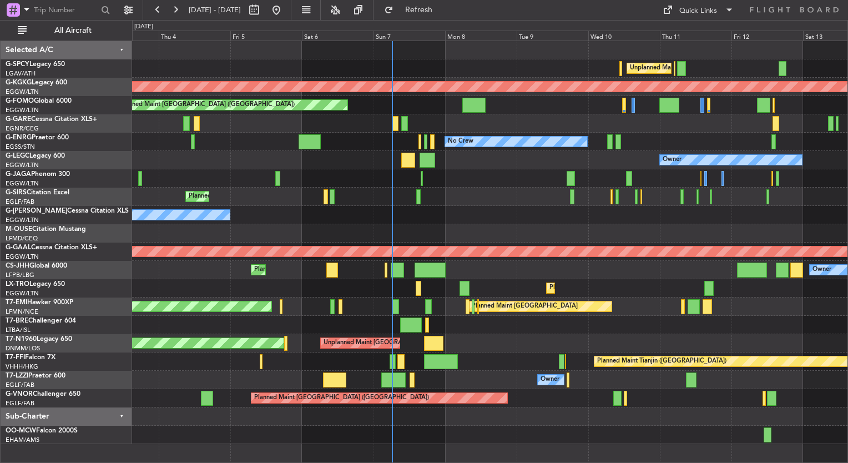 This screenshot has width=848, height=463. I want to click on span: T7-LZZI, so click(17, 376).